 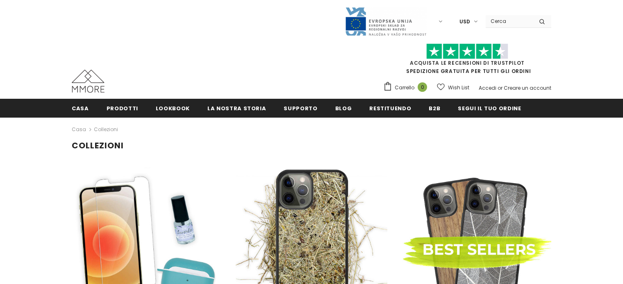 What do you see at coordinates (172, 108) in the screenshot?
I see `a: Lookbook` at bounding box center [172, 108].